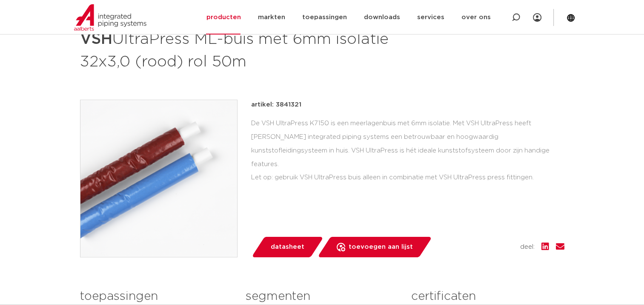  Describe the element at coordinates (287, 247) in the screenshot. I see `a: datasheet` at that location.